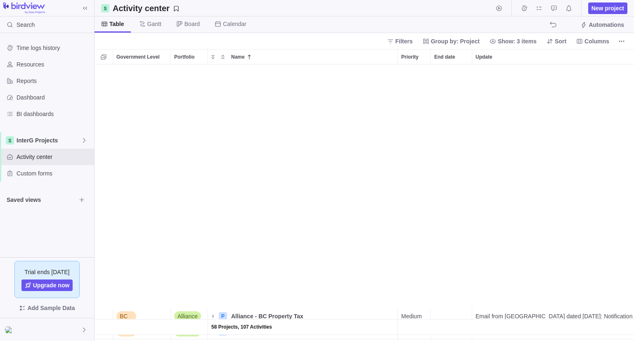 The image size is (634, 341). What do you see at coordinates (184, 57) in the screenshot?
I see `span: Portfolio` at bounding box center [184, 57].